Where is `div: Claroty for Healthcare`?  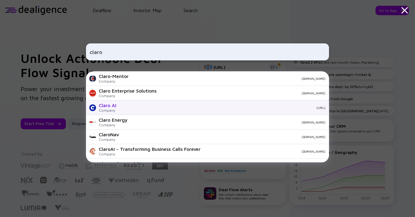 div: Claroty for Healthcare is located at coordinates (124, 164).